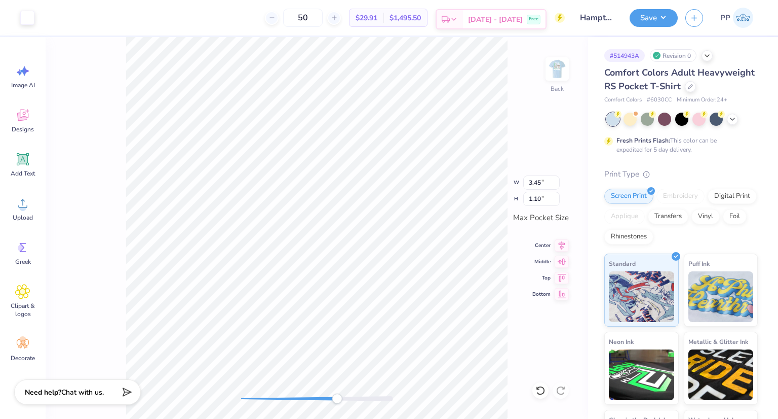 The height and width of the screenshot is (419, 778). Describe the element at coordinates (557, 89) in the screenshot. I see `div: Back` at that location.